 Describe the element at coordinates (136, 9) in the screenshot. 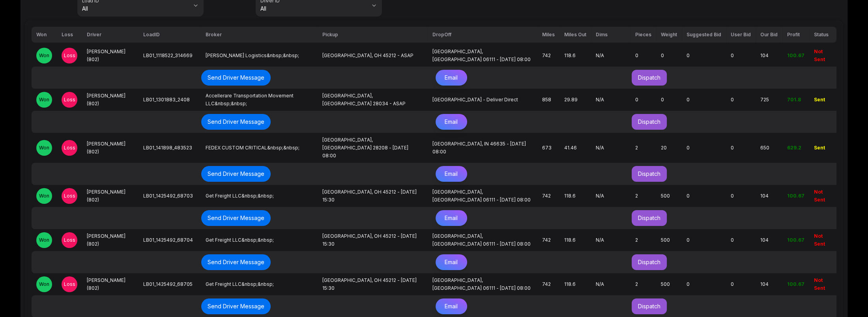

I see `span: All` at that location.